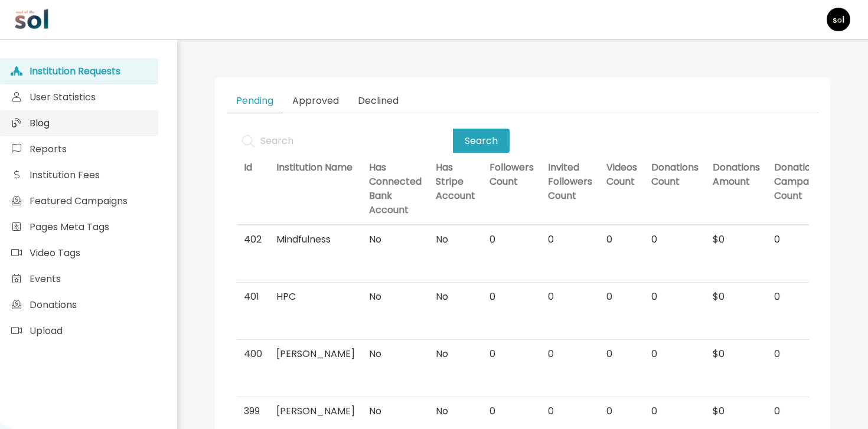 The image size is (868, 429). Describe the element at coordinates (55, 253) in the screenshot. I see `span: Video Tags` at that location.